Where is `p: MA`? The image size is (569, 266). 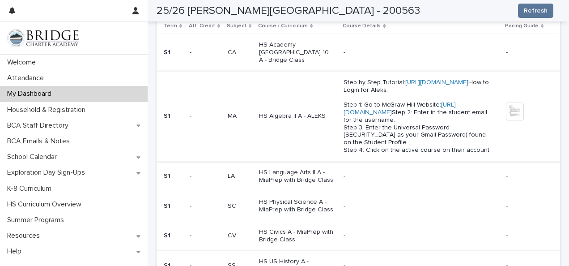 p: MA is located at coordinates (233, 115).